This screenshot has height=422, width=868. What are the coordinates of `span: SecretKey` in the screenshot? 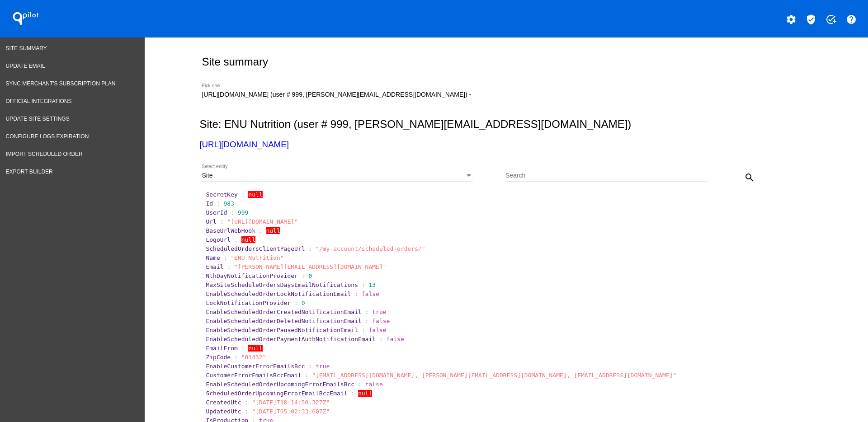 It's located at (221, 195).